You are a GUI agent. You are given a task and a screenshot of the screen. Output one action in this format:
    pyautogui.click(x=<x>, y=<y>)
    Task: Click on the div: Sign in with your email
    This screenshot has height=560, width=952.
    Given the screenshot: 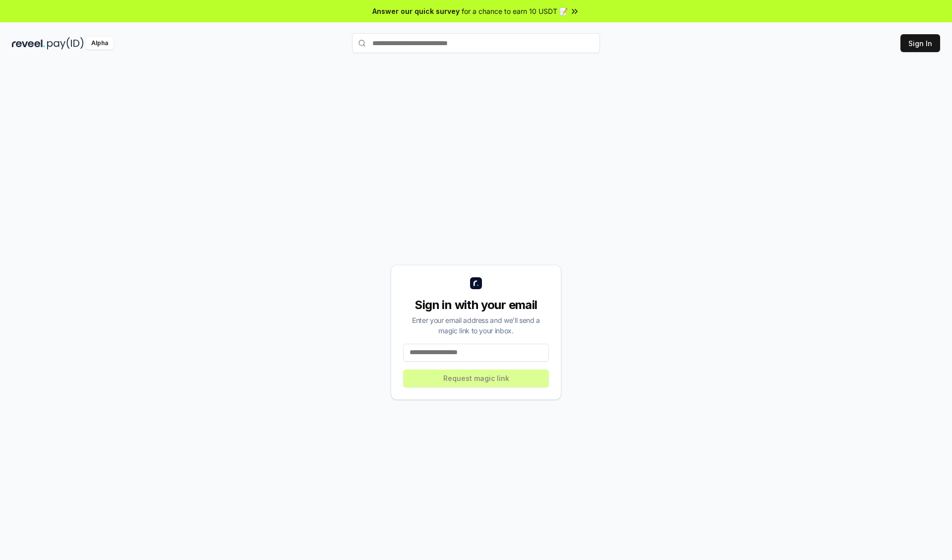 What is the action you would take?
    pyautogui.click(x=476, y=305)
    